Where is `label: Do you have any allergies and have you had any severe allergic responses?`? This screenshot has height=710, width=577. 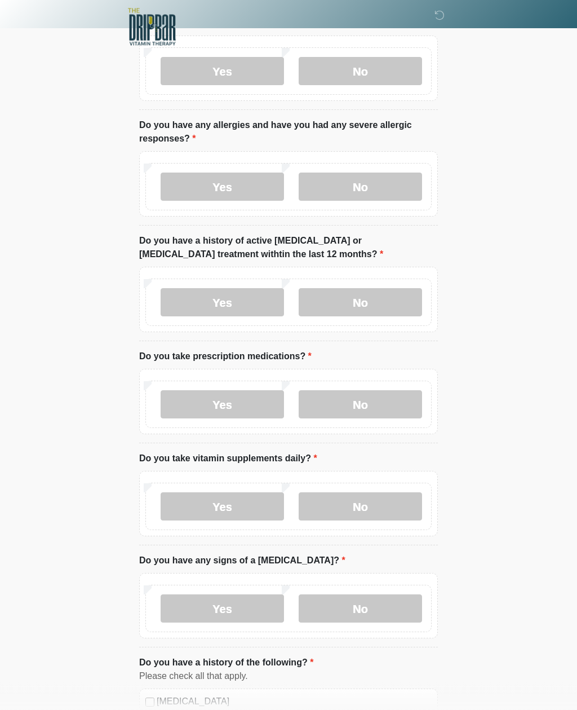
label: Do you have any allergies and have you had any severe allergic responses? is located at coordinates (289, 133).